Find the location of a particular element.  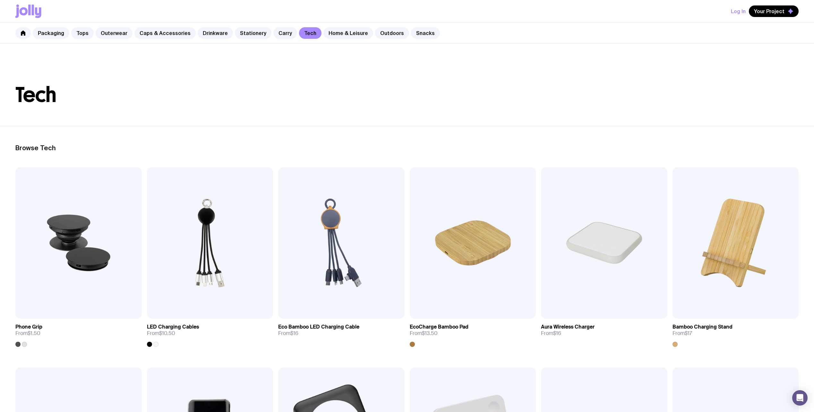

a: LED Charging CablesFrom$10.50 is located at coordinates (210, 333).